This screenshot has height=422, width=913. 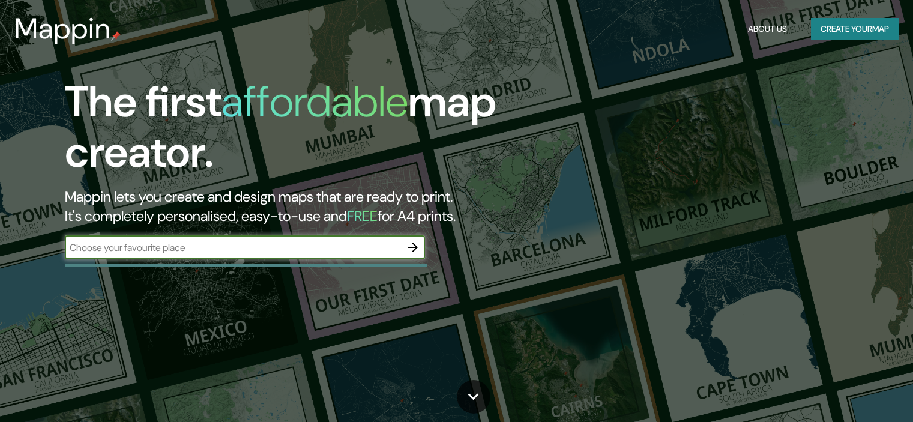 I want to click on h3: Mappin, so click(x=62, y=29).